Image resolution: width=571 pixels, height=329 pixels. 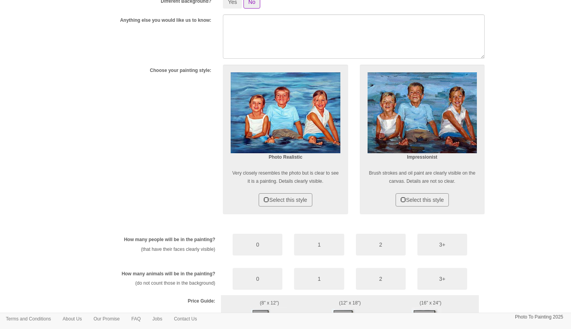 What do you see at coordinates (350, 303) in the screenshot?
I see `p: (12" x 18")` at bounding box center [350, 303].